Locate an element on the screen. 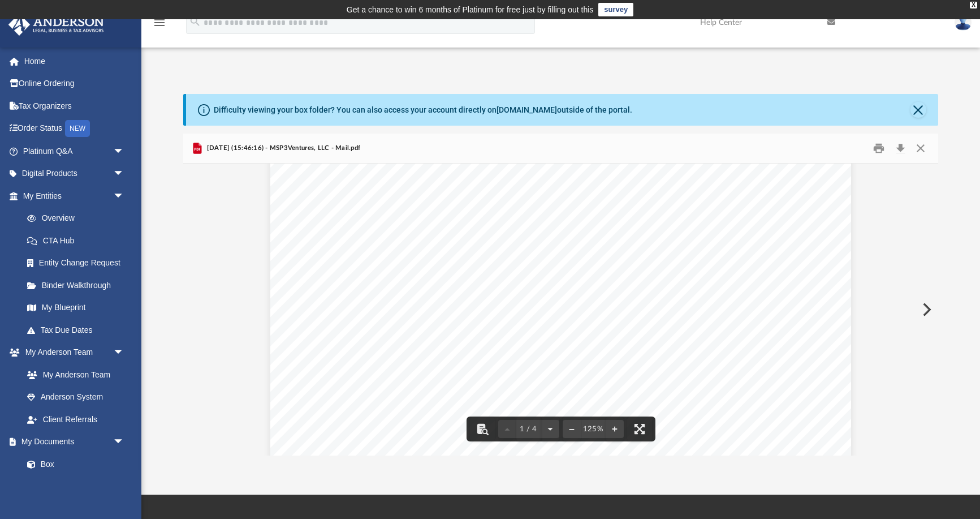 The width and height of the screenshot is (980, 519). i: search is located at coordinates (195, 21).